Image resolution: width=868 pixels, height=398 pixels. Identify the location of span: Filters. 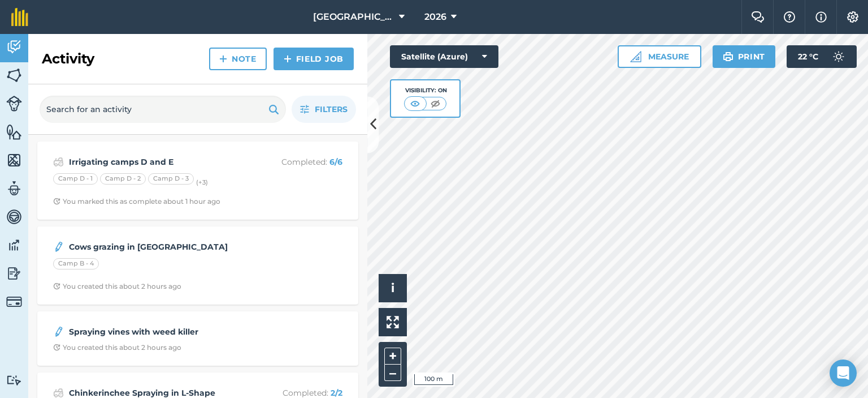
(331, 110).